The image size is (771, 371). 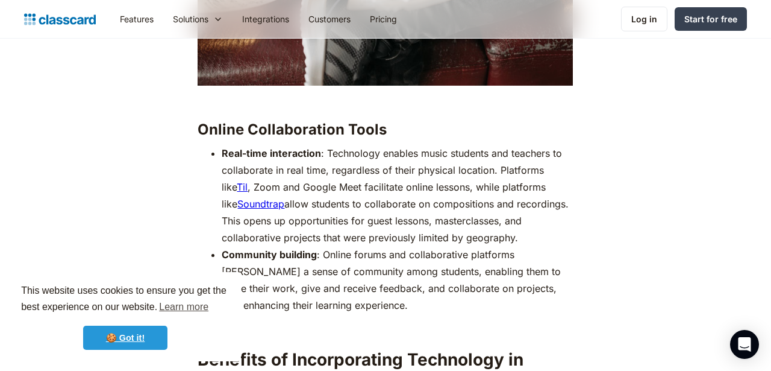 I want to click on h3: Online Collaboration Tools, so click(x=385, y=130).